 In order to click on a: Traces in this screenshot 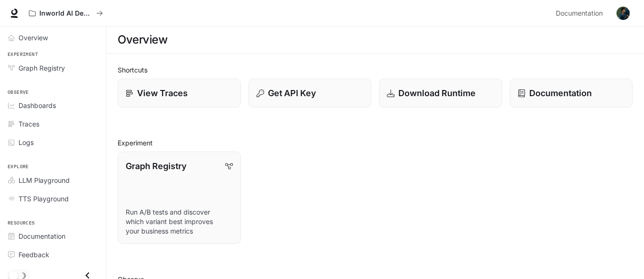, I will do `click(53, 124)`.